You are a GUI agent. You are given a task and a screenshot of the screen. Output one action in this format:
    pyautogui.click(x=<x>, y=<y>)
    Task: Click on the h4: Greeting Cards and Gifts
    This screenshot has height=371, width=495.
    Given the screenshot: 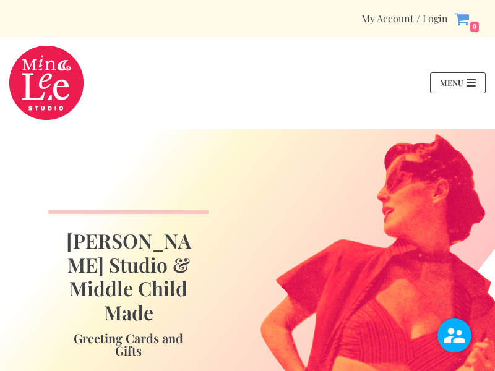 What is the action you would take?
    pyautogui.click(x=128, y=345)
    